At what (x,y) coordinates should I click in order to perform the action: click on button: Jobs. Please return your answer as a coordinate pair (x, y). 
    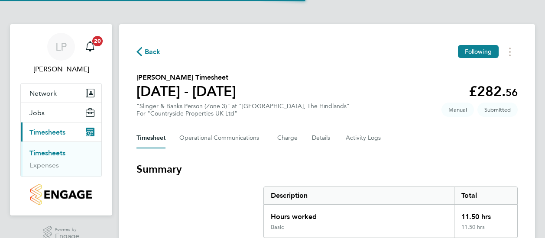
    Looking at the image, I should click on (61, 113).